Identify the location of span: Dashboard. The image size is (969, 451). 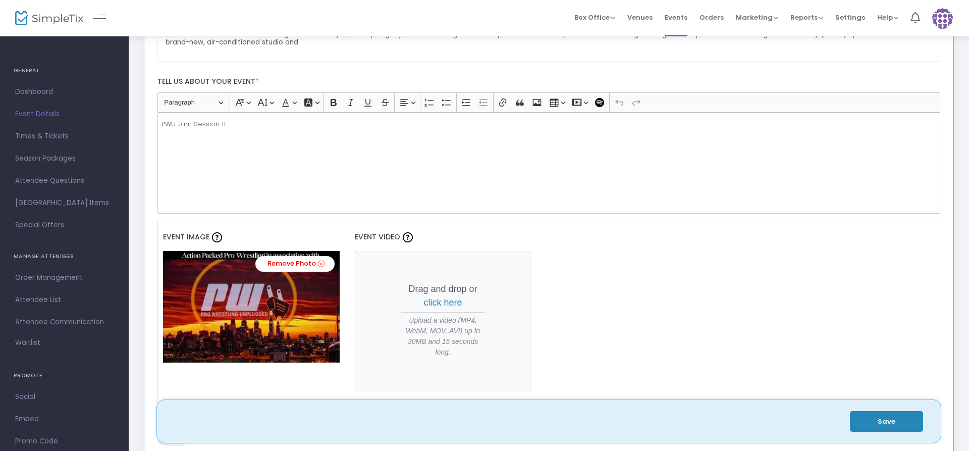
(64, 92).